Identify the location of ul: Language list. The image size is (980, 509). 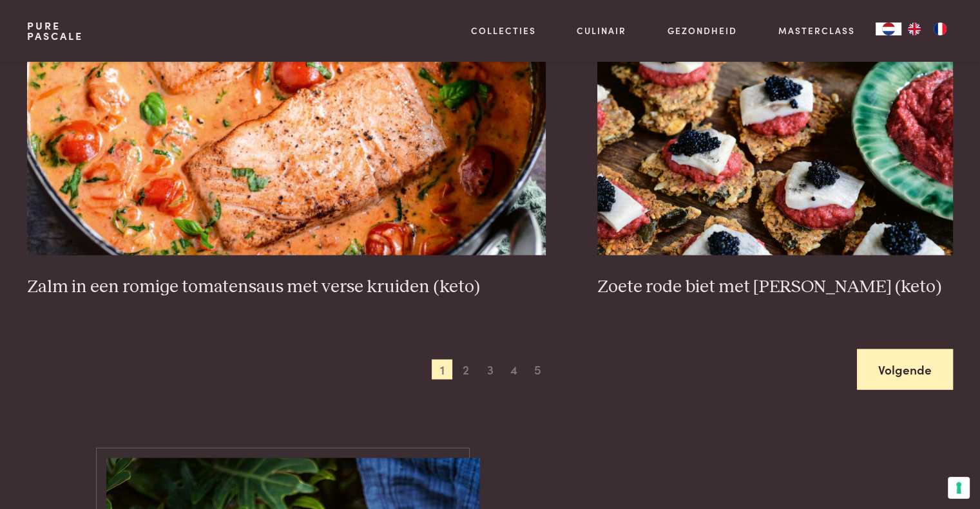
(927, 29).